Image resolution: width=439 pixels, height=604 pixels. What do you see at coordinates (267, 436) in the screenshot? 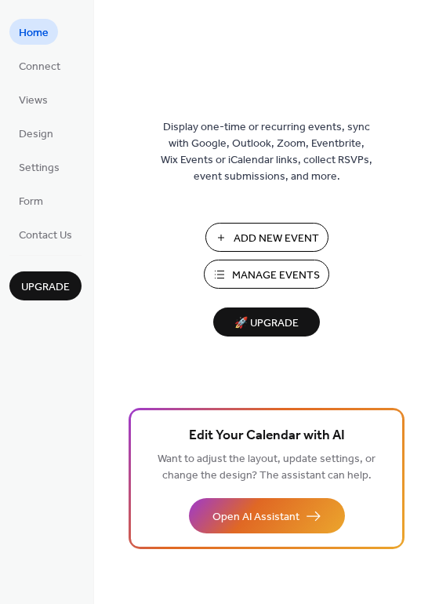
I see `span: Edit Your Calendar with AI` at bounding box center [267, 436].